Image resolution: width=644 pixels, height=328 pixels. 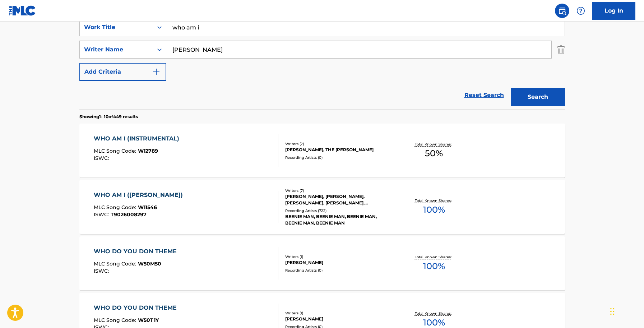 I want to click on span: W12789, so click(x=148, y=151).